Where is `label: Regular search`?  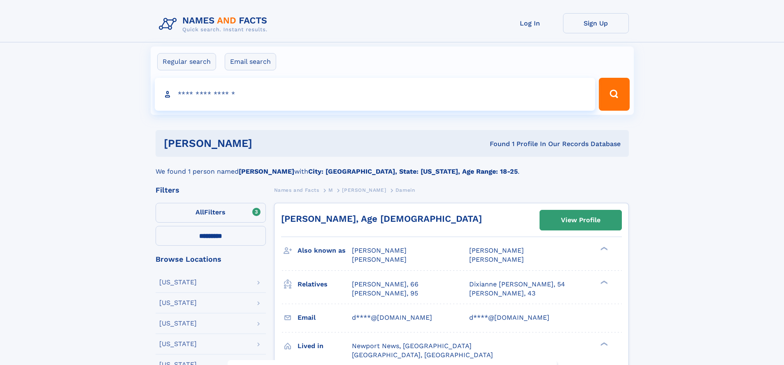
label: Regular search is located at coordinates (186, 62).